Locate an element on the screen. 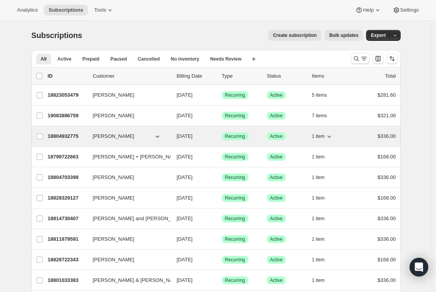 This screenshot has height=292, width=436. button: Search and filter results is located at coordinates (360, 59).